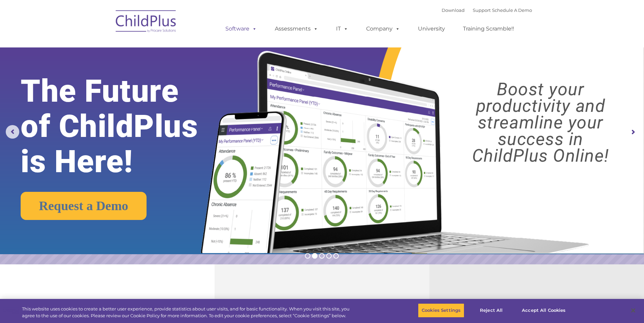 Image resolution: width=644 pixels, height=323 pixels. I want to click on a: University, so click(432, 29).